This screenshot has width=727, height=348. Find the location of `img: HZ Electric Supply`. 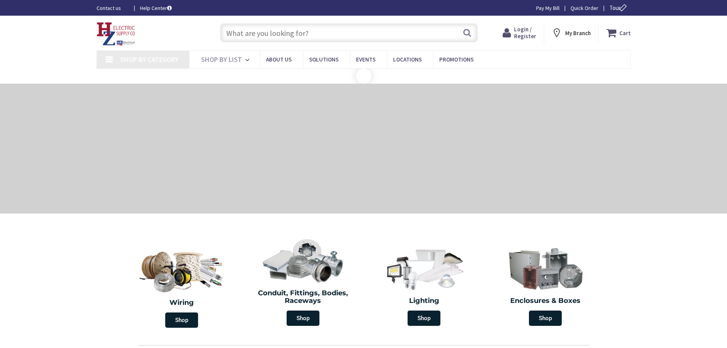

img: HZ Electric Supply is located at coordinates (116, 34).